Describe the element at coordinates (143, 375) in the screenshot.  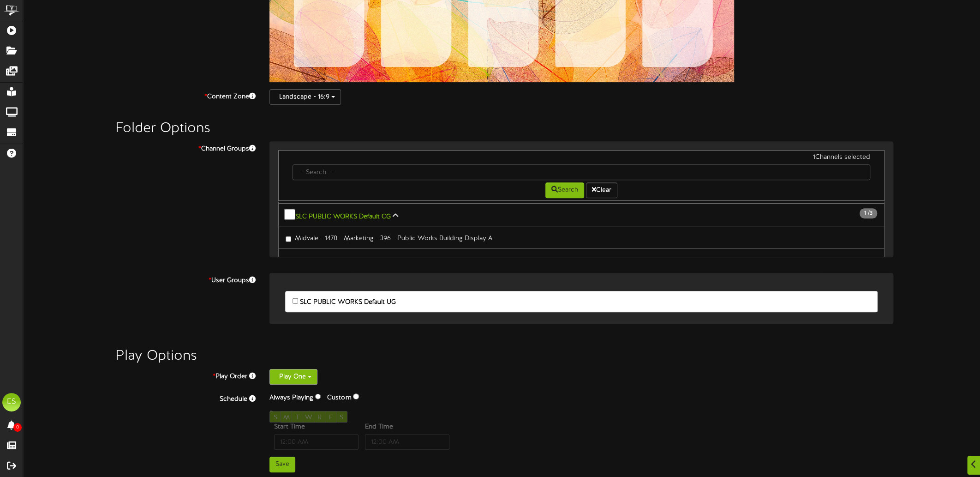
I see `label: Play Order` at that location.